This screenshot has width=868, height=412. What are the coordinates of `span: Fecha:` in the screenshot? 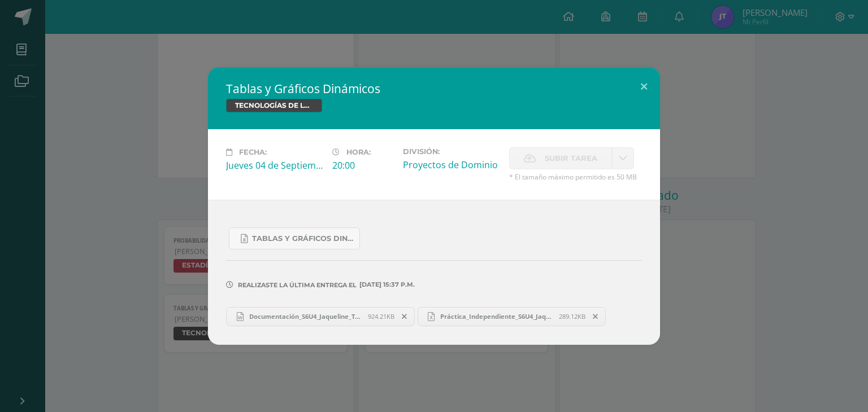 It's located at (253, 152).